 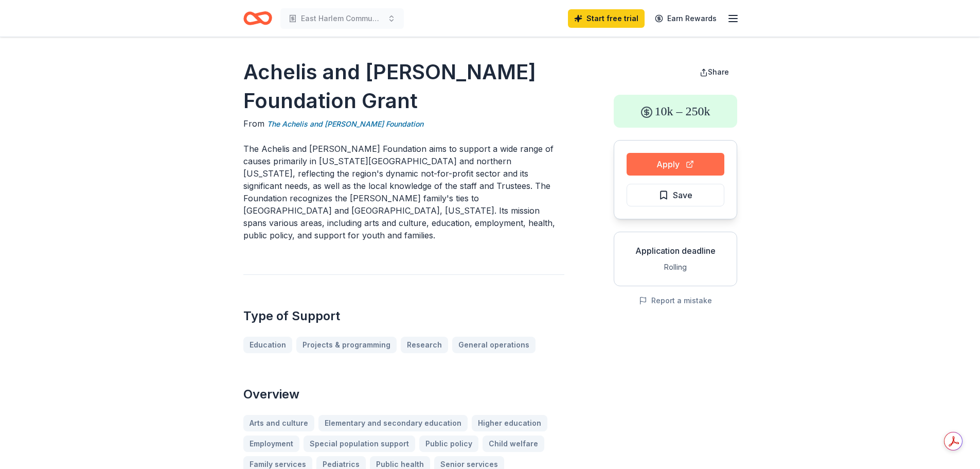 What do you see at coordinates (686, 19) in the screenshot?
I see `a: Earn Rewards` at bounding box center [686, 19].